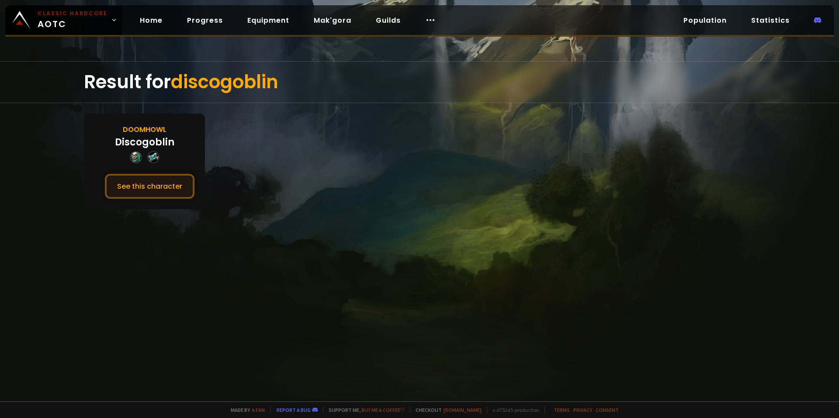 The height and width of the screenshot is (418, 839). I want to click on button: See this character, so click(149, 186).